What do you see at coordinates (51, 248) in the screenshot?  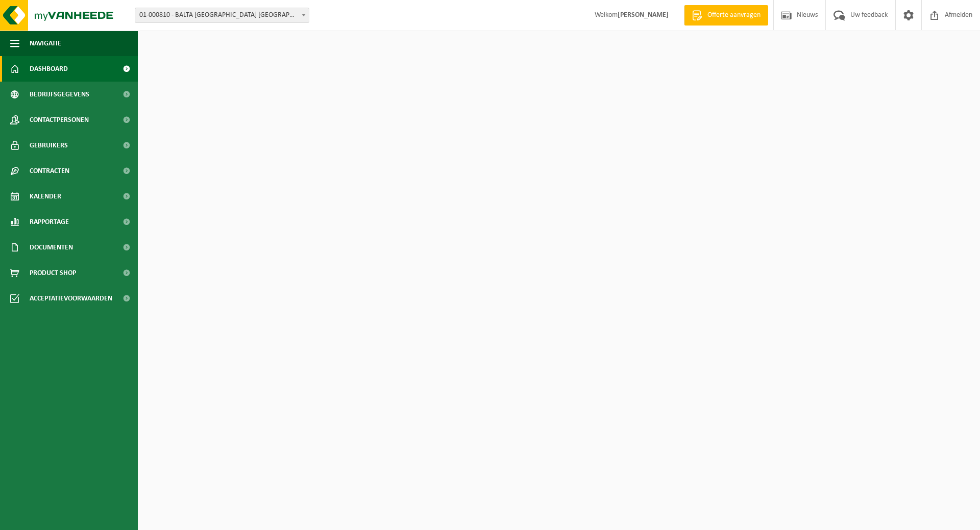 I see `span: Documenten` at bounding box center [51, 248].